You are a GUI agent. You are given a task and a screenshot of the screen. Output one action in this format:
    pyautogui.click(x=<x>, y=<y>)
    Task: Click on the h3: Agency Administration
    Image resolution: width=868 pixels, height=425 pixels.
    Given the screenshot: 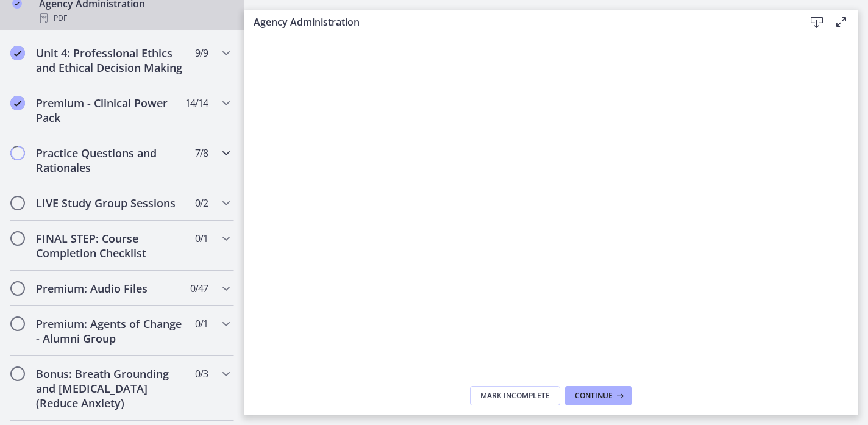 What is the action you would take?
    pyautogui.click(x=519, y=22)
    